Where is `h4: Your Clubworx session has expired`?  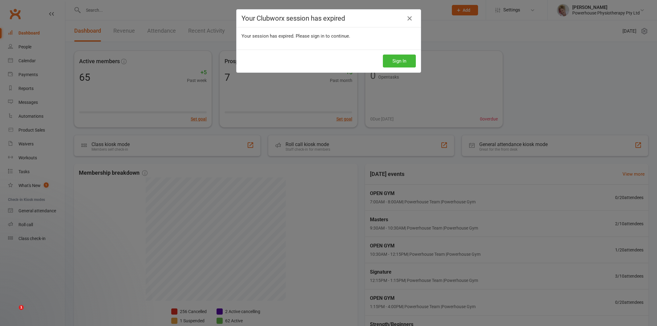 h4: Your Clubworx session has expired is located at coordinates (329, 18).